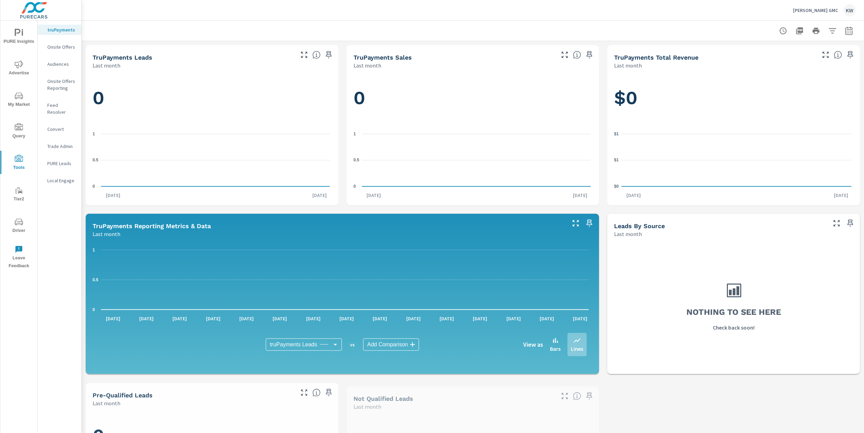 This screenshot has width=864, height=433. What do you see at coordinates (59, 85) in the screenshot?
I see `div: Onsite Offers Reporting` at bounding box center [59, 85].